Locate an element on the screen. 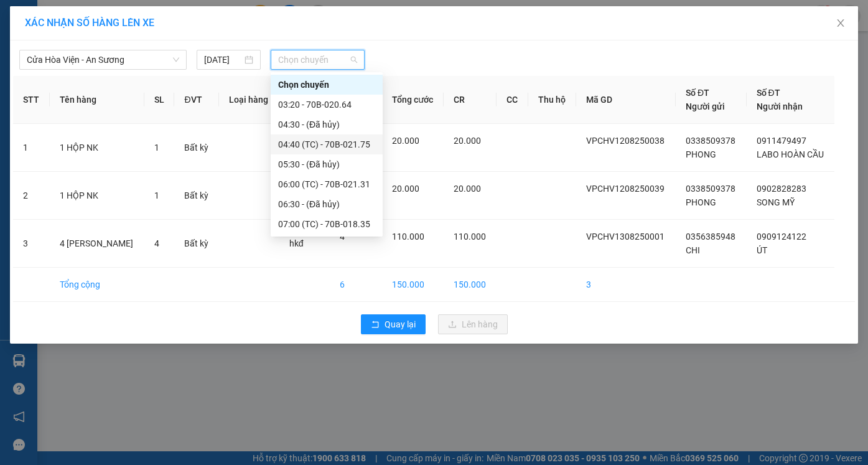 This screenshot has width=868, height=465. span: hkđ is located at coordinates (296, 243).